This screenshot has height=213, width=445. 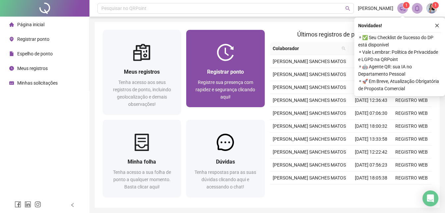 What do you see at coordinates (306, 48) in the screenshot?
I see `span: Colaborador` at bounding box center [306, 48].